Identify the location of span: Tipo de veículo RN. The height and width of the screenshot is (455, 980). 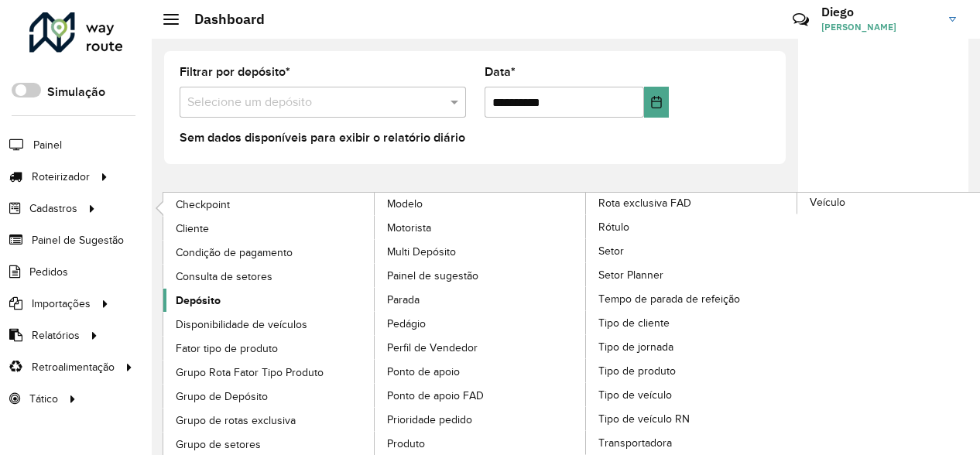
(644, 419).